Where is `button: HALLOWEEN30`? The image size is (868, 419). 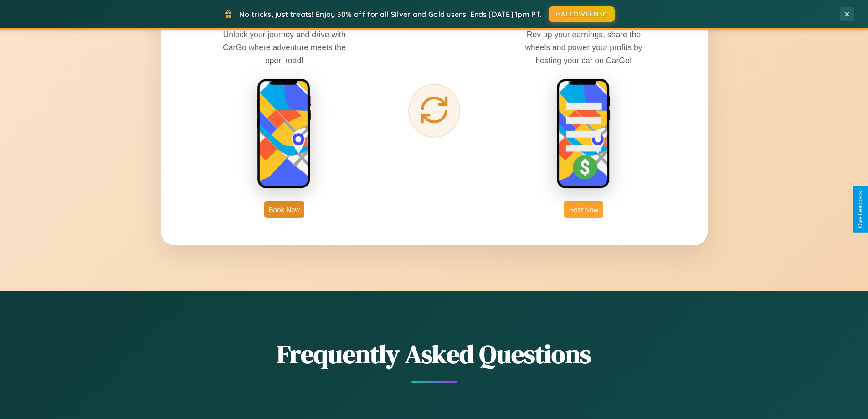
button: HALLOWEEN30 is located at coordinates (581, 14).